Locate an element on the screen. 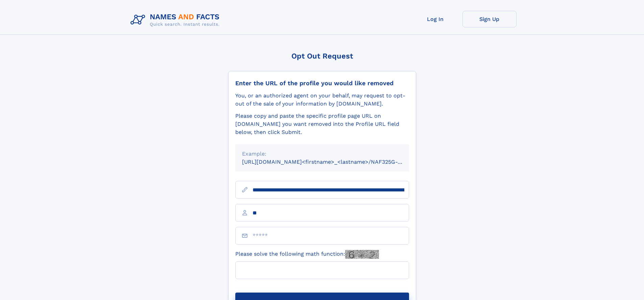 The width and height of the screenshot is (644, 300). a: Log In is located at coordinates (436, 19).